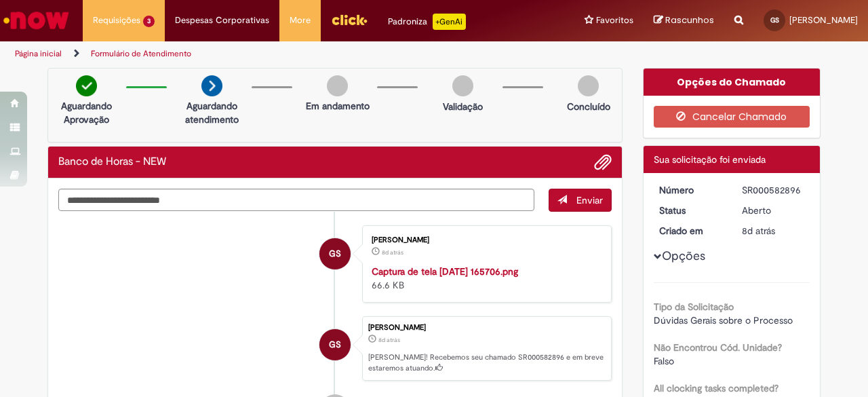 The image size is (868, 397). I want to click on a: Rascunhos, so click(683, 21).